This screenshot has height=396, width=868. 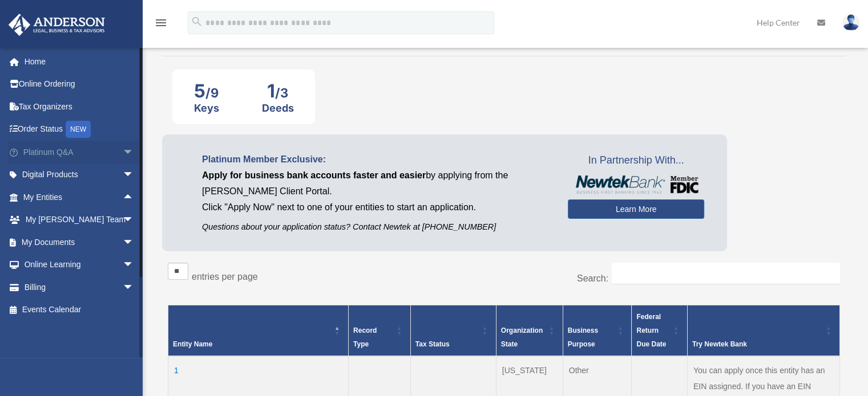 I want to click on a: Online Learningarrow_drop_down, so click(x=79, y=265).